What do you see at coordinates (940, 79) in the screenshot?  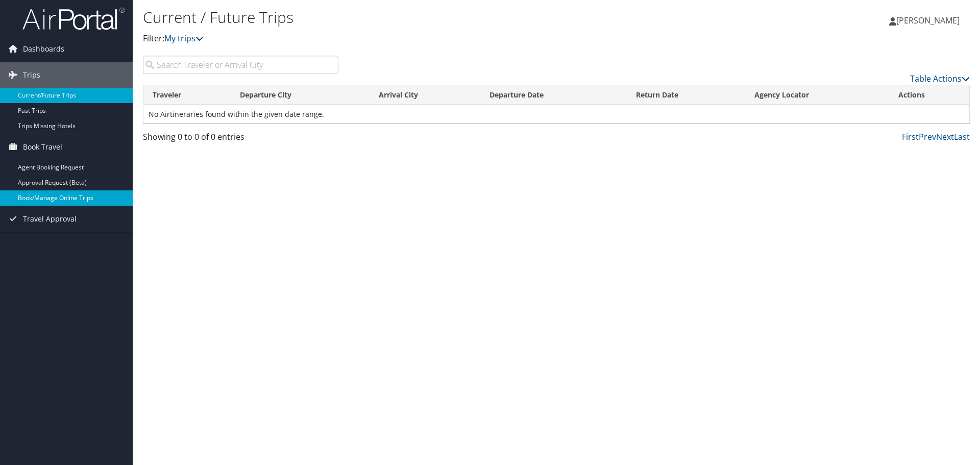 I see `a: Table Actions` at bounding box center [940, 79].